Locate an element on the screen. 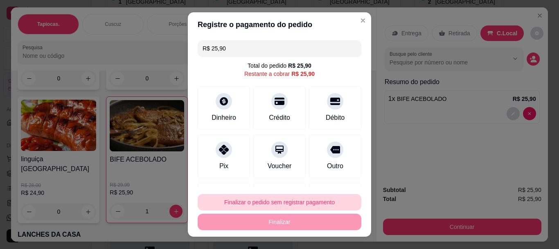 The height and width of the screenshot is (249, 559). div: Outro is located at coordinates (335, 166).